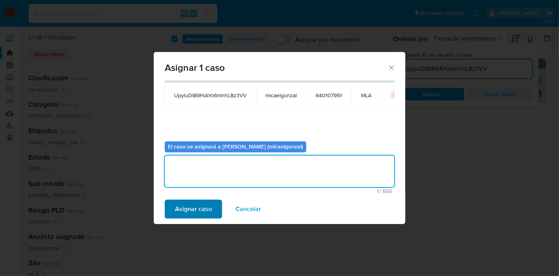 This screenshot has height=276, width=559. Describe the element at coordinates (276, 68) in the screenshot. I see `span: Asignar 1 caso` at that location.